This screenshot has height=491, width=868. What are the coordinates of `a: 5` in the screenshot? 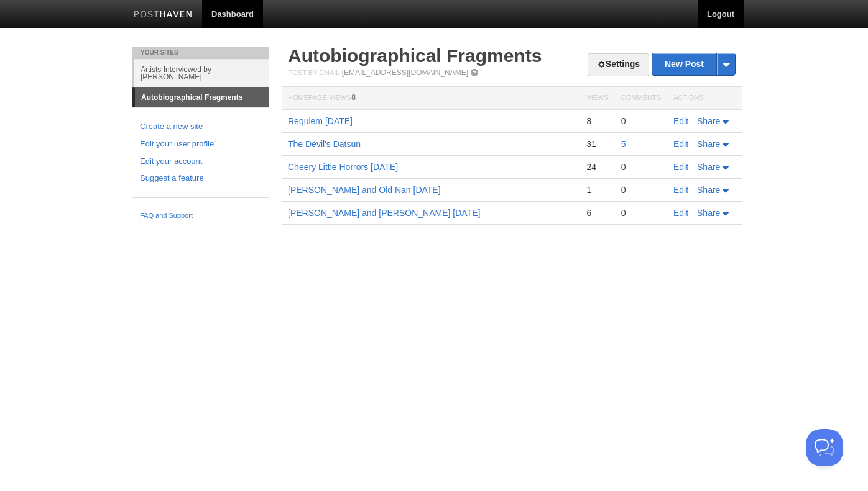 It's located at (624, 144).